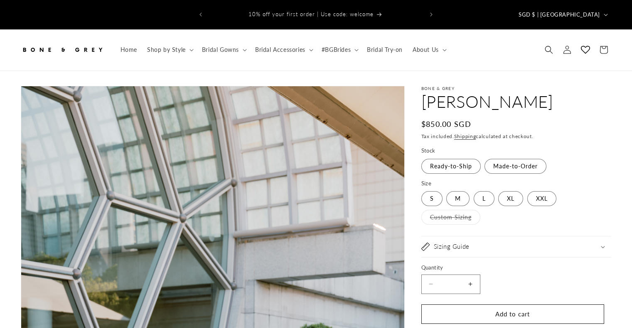 The height and width of the screenshot is (328, 632). What do you see at coordinates (201, 15) in the screenshot?
I see `button: Previous announcement` at bounding box center [201, 15].